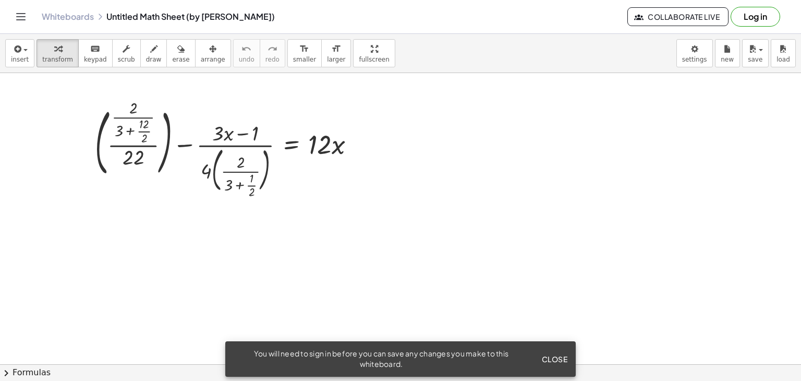 Image resolution: width=801 pixels, height=381 pixels. What do you see at coordinates (374, 53) in the screenshot?
I see `button: fullscreen` at bounding box center [374, 53].